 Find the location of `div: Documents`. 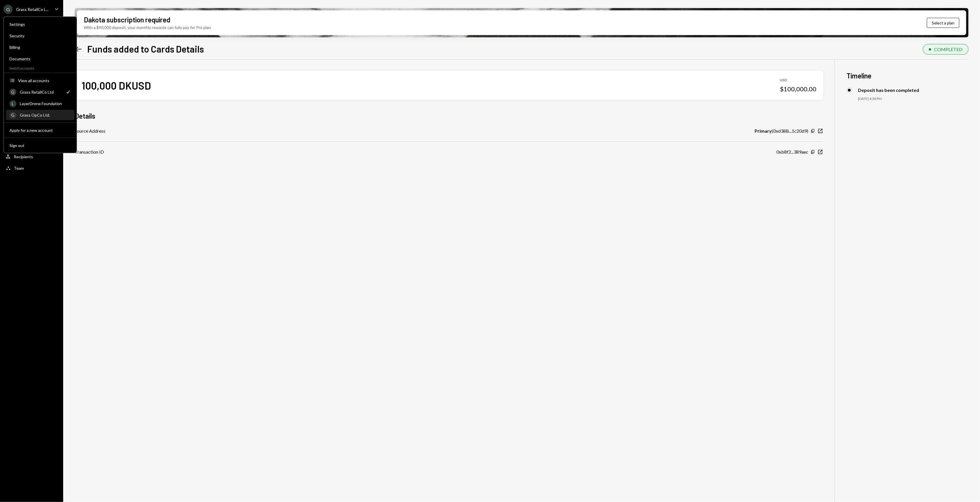

div: Documents is located at coordinates (41, 59).